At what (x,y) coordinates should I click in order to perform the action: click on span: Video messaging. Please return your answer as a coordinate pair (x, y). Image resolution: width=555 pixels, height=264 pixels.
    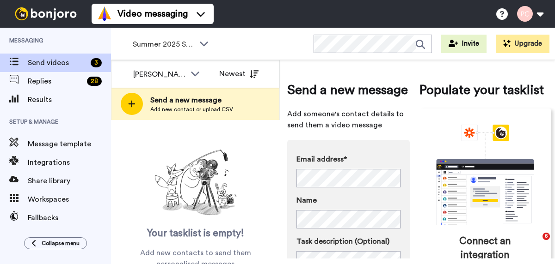
    Looking at the image, I should click on (153, 14).